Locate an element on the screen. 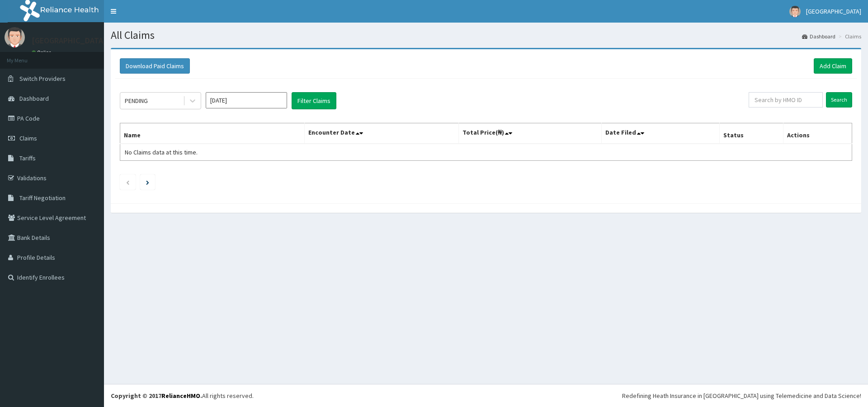 The width and height of the screenshot is (868, 407). th: Actions is located at coordinates (817, 134).